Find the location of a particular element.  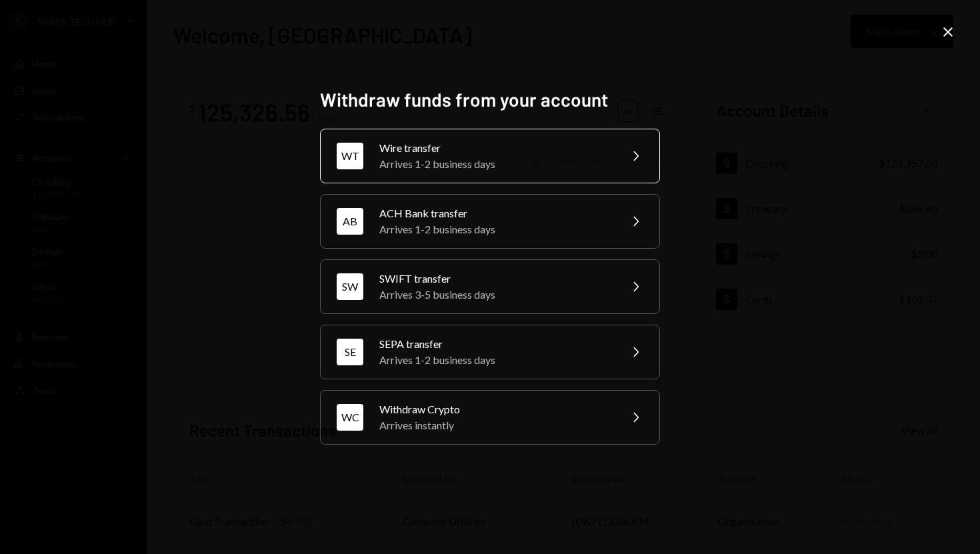

button: SWSWIFT transferArrives 3-5 business days is located at coordinates (490, 287).